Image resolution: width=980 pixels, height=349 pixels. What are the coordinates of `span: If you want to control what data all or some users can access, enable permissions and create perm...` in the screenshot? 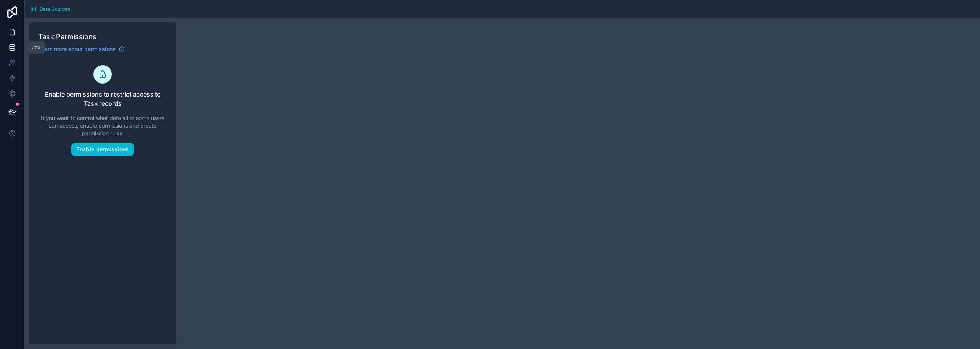 It's located at (102, 125).